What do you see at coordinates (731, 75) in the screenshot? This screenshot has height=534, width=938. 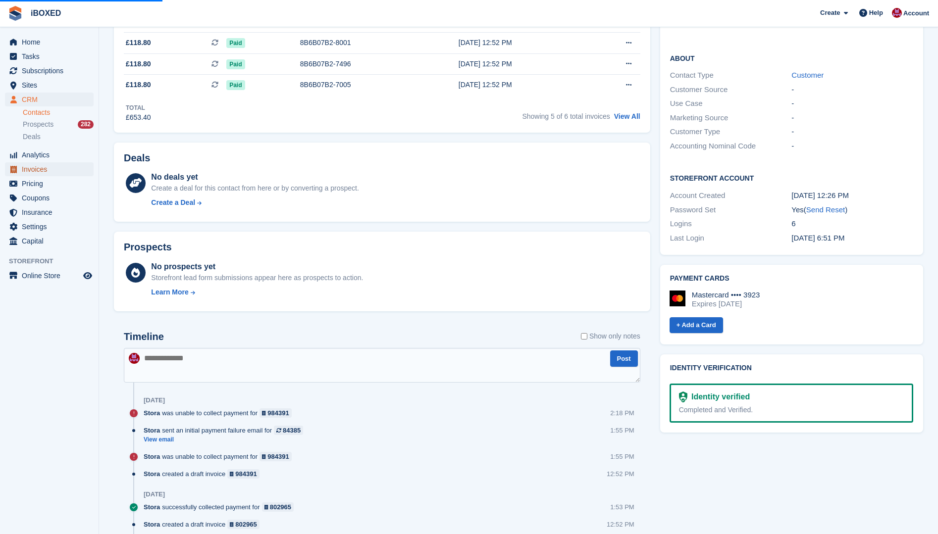 I see `div: Contact Type` at bounding box center [731, 75].